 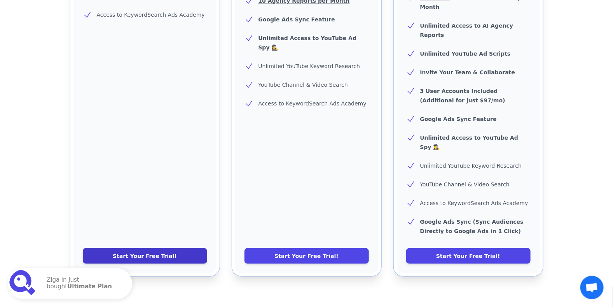 I want to click on strong: Ultimate Plan, so click(x=89, y=286).